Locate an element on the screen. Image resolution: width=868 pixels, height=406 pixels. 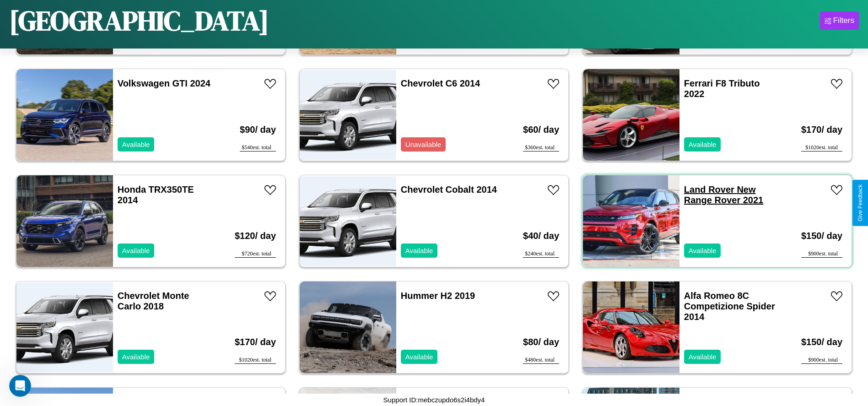
a: Chevrolet Monte Carlo 2018 is located at coordinates (153, 300).